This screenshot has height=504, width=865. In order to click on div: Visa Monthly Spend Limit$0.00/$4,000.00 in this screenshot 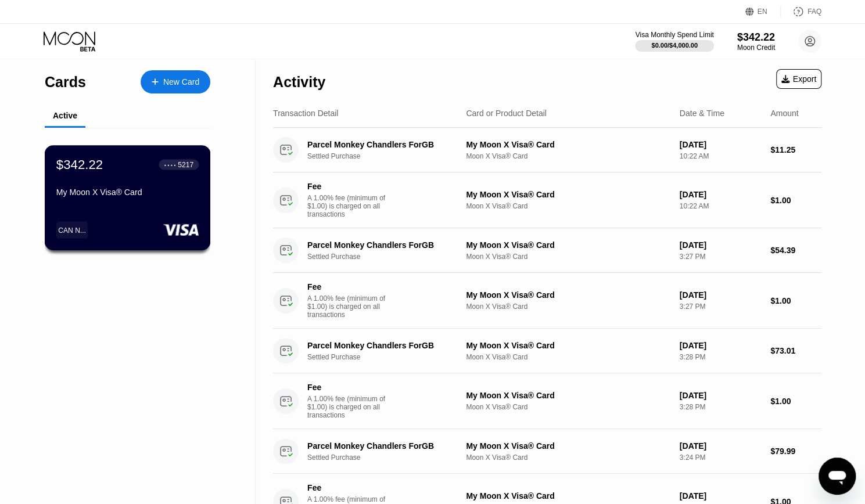, I will do `click(673, 41)`.